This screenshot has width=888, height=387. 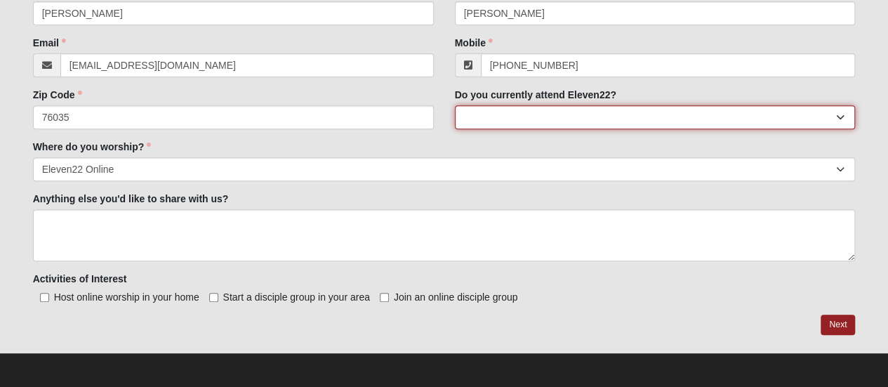 I want to click on label: Activities of Interest, so click(x=80, y=279).